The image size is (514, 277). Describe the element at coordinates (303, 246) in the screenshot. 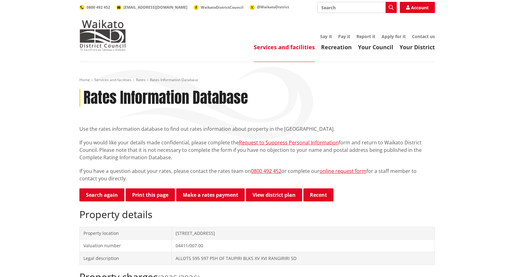

I see `td: 04411/007.00` at that location.